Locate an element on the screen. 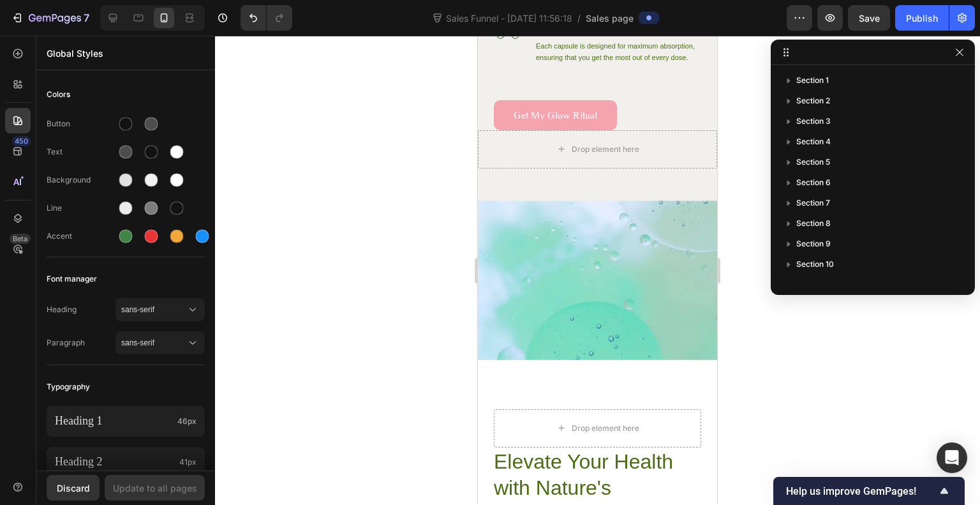  div: Button is located at coordinates (81, 124).